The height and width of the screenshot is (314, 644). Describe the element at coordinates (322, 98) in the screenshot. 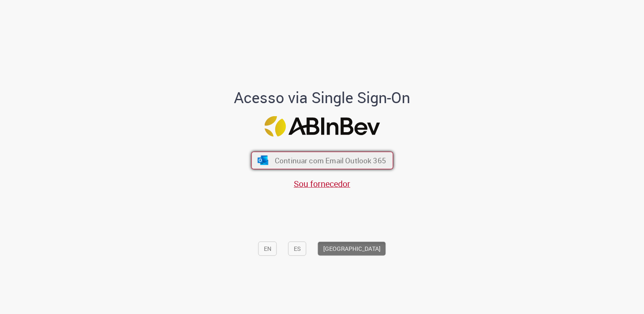

I see `h1: Acesso via Single Sign-On` at that location.